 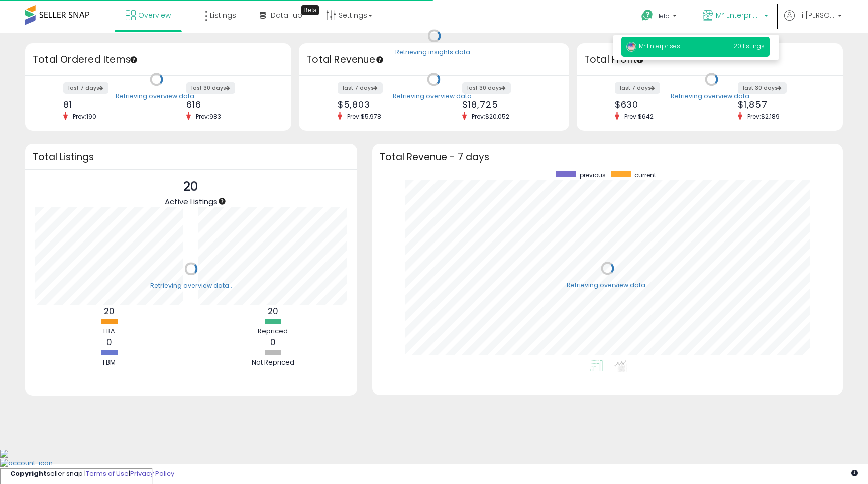 I want to click on span: Overview, so click(x=154, y=15).